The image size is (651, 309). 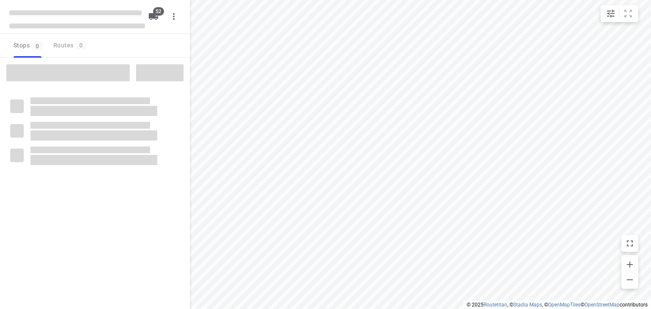 I want to click on li: © 2025 , © , © © contributors, so click(x=557, y=305).